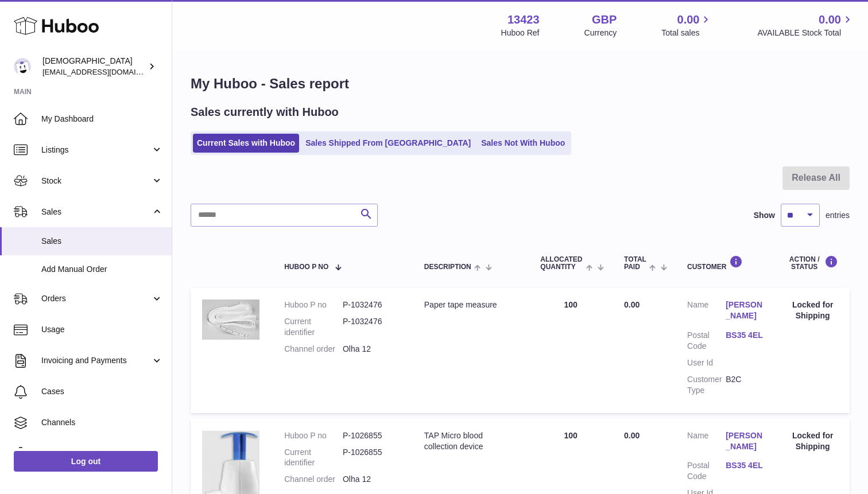 Image resolution: width=868 pixels, height=494 pixels. I want to click on span: Listings, so click(96, 150).